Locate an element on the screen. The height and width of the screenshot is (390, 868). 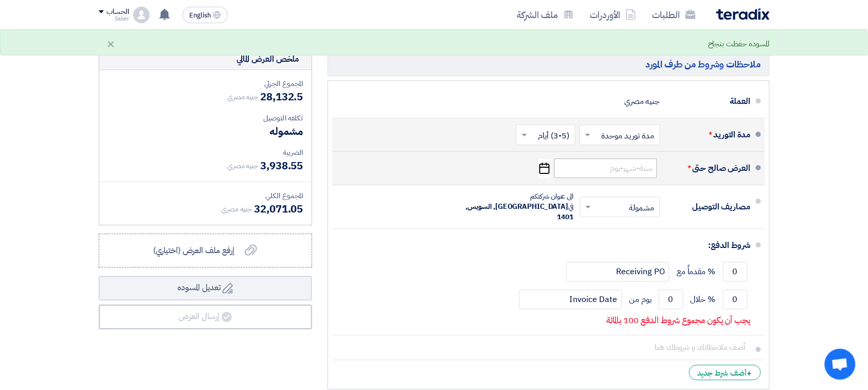
span: 3,938.55 is located at coordinates (282, 166).